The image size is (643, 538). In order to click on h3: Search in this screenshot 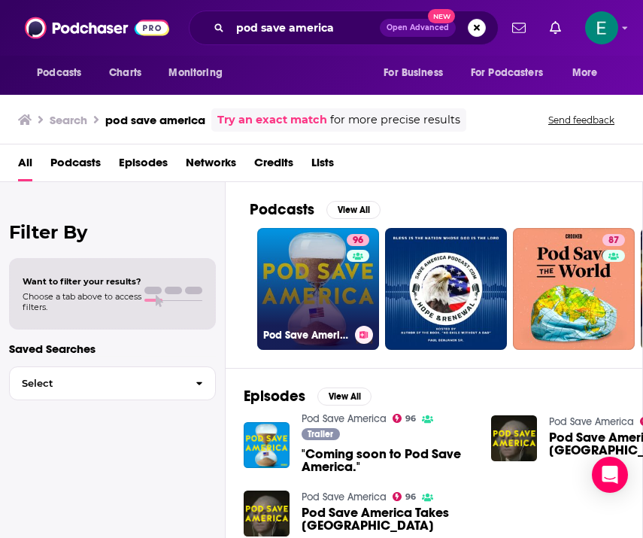, I will do `click(68, 120)`.